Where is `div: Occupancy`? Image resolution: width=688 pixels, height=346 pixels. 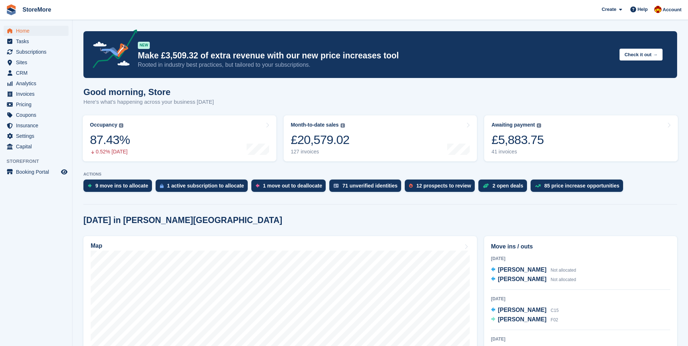
div: Occupancy is located at coordinates (103, 125).